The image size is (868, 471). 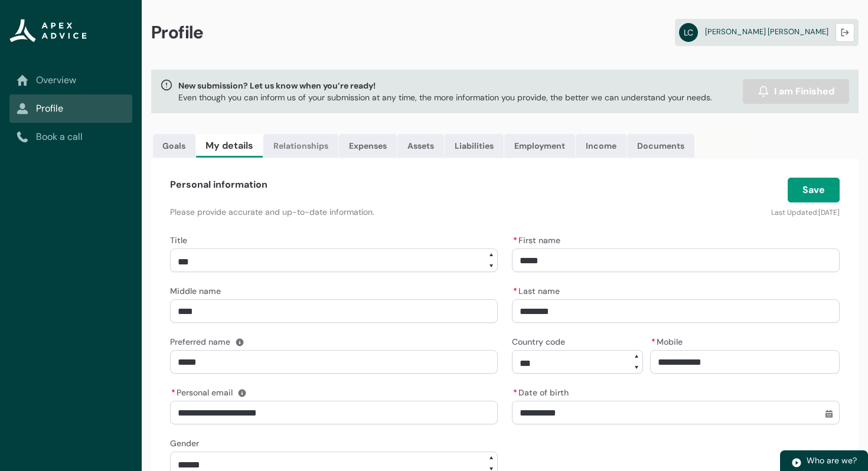 I want to click on button: I am Finished, so click(x=796, y=91).